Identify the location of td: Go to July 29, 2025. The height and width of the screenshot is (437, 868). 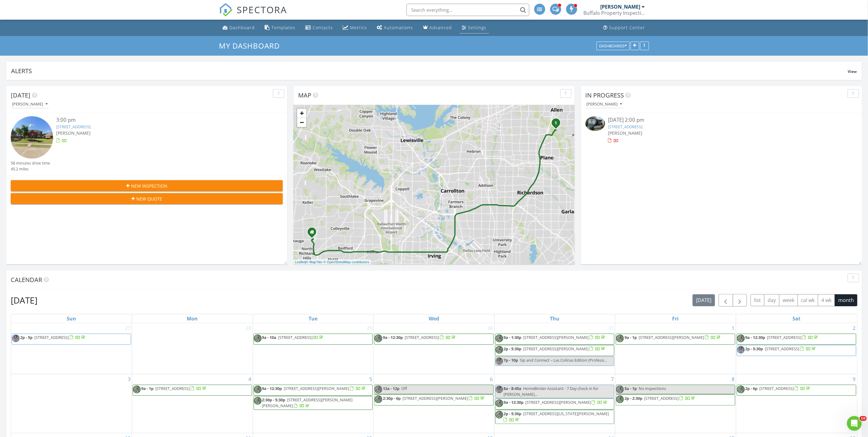
(313, 348).